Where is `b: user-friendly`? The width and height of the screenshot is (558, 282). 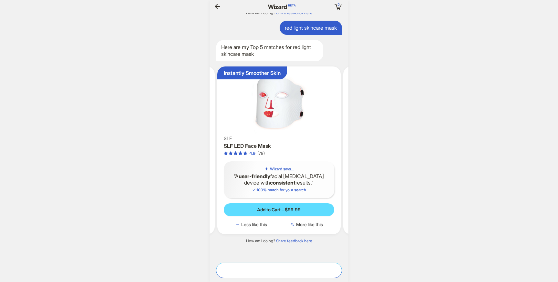
b: user-friendly is located at coordinates (254, 176).